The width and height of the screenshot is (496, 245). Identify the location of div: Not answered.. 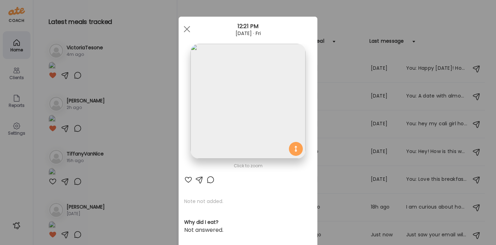
(248, 230).